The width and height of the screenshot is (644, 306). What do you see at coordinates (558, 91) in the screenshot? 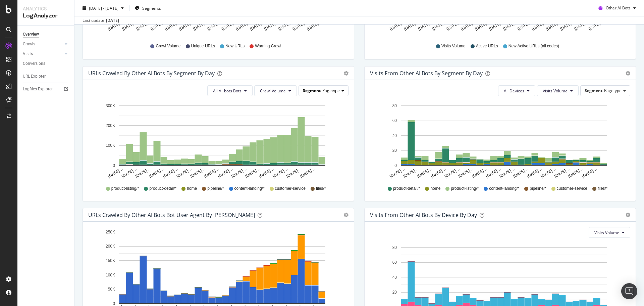
I see `button: Visits Volume` at bounding box center [558, 91].